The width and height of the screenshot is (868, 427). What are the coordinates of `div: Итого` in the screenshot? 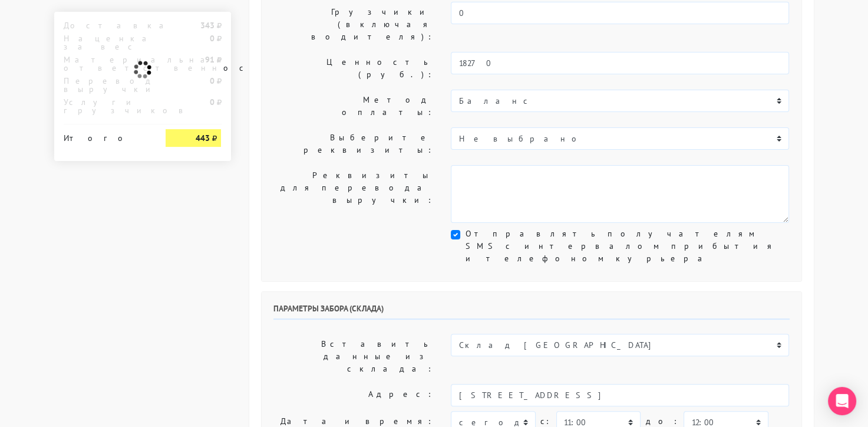 It's located at (106, 136).